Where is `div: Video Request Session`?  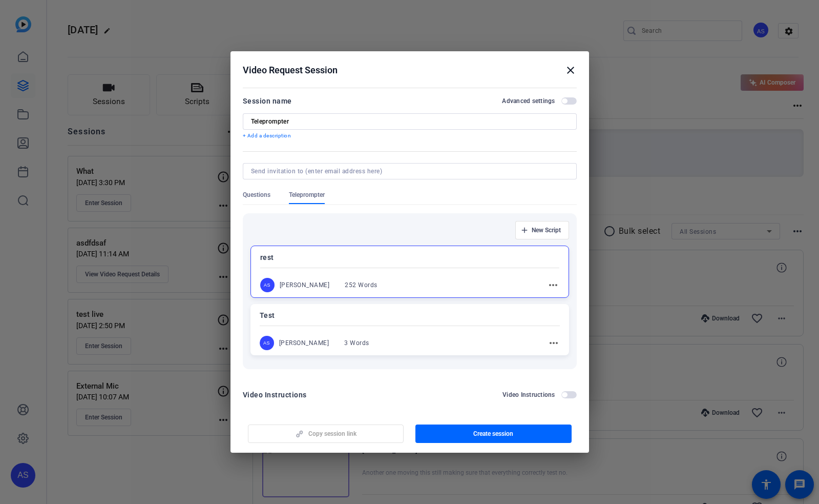 div: Video Request Session is located at coordinates (410, 70).